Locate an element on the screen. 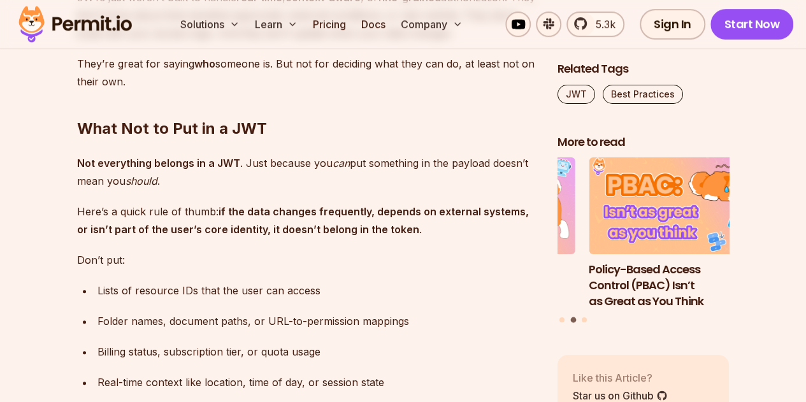 The width and height of the screenshot is (806, 402). h2: Related Tags is located at coordinates (643, 69).